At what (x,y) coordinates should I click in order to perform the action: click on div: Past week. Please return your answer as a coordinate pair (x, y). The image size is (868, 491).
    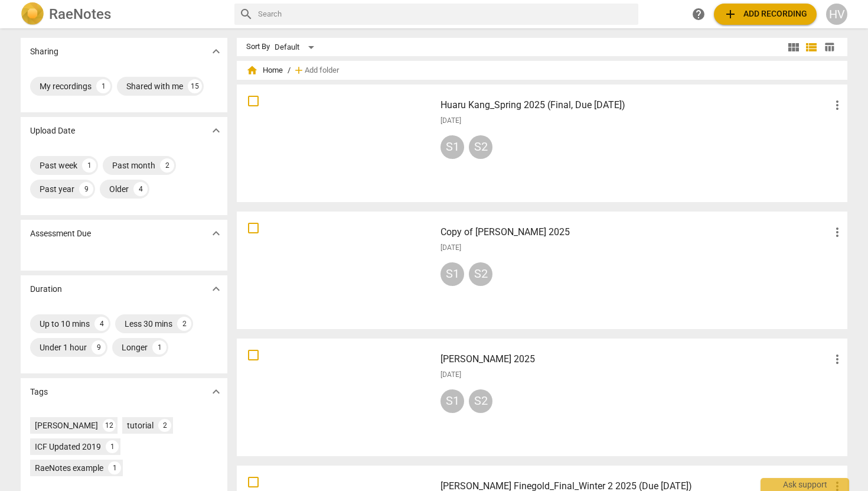
    Looking at the image, I should click on (59, 165).